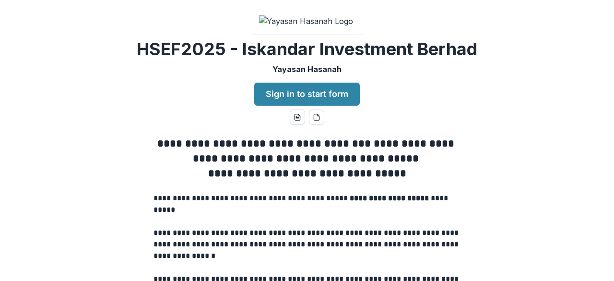 This screenshot has width=614, height=281. What do you see at coordinates (307, 21) in the screenshot?
I see `img: Yayasan Hasanah Logo` at bounding box center [307, 21].